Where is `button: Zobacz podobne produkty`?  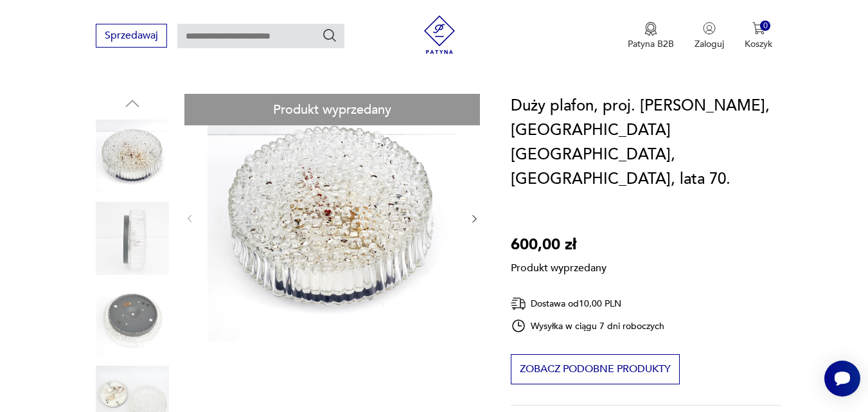 button: Zobacz podobne produkty is located at coordinates (595, 368).